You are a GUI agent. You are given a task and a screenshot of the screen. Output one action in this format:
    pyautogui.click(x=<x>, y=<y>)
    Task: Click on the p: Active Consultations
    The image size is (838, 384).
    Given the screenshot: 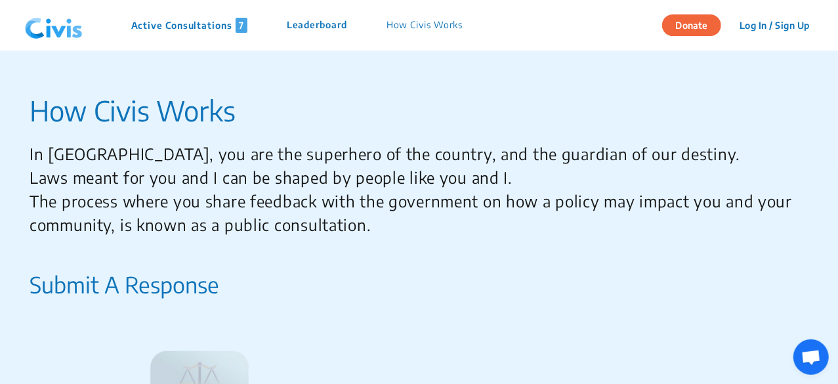 What is the action you would take?
    pyautogui.click(x=189, y=25)
    